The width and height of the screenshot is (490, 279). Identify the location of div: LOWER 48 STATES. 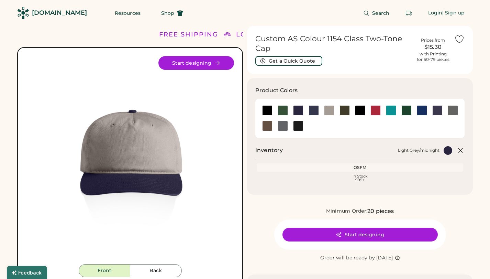
(271, 34).